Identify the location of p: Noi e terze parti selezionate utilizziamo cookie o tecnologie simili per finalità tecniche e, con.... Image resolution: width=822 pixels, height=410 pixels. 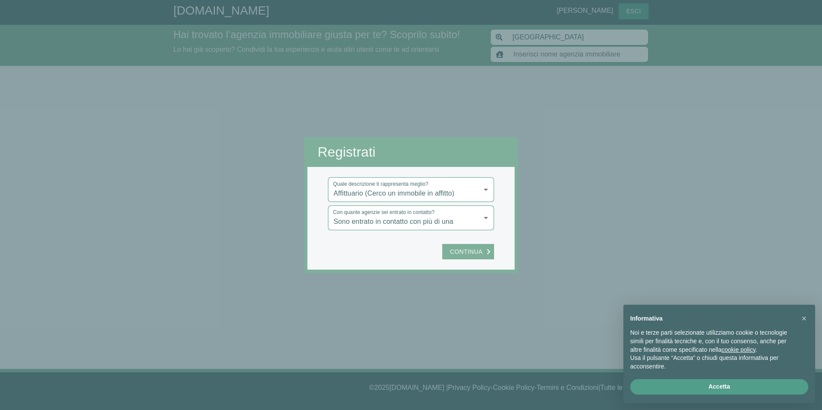
(712, 341).